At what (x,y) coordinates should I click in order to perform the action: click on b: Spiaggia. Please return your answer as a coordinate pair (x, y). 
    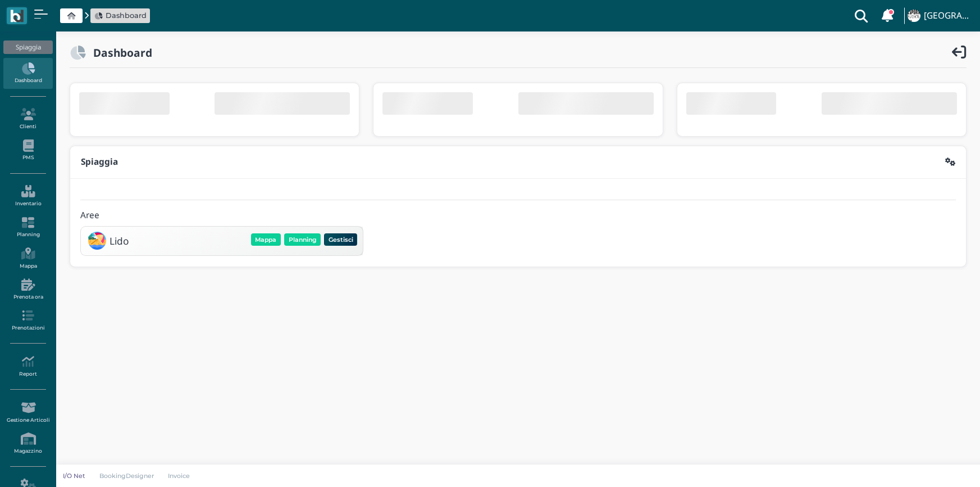
    Looking at the image, I should click on (100, 161).